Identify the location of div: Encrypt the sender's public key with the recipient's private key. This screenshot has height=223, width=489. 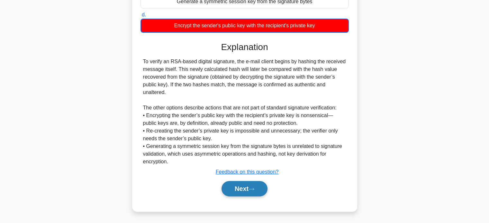
(245, 26).